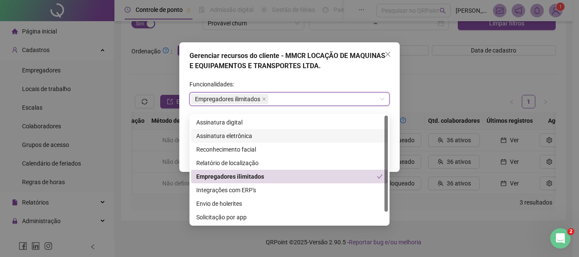  What do you see at coordinates (289, 190) in the screenshot?
I see `div: Integrações com ERP's` at bounding box center [289, 190].